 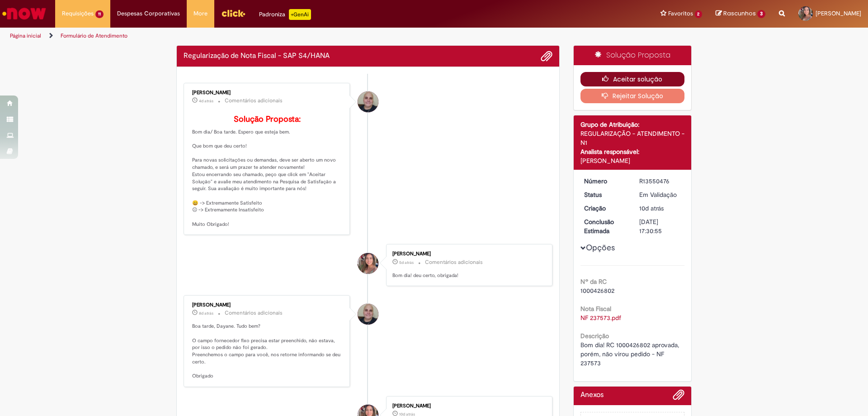 I want to click on time: 25/09/2025 11:30:55, so click(x=407, y=262).